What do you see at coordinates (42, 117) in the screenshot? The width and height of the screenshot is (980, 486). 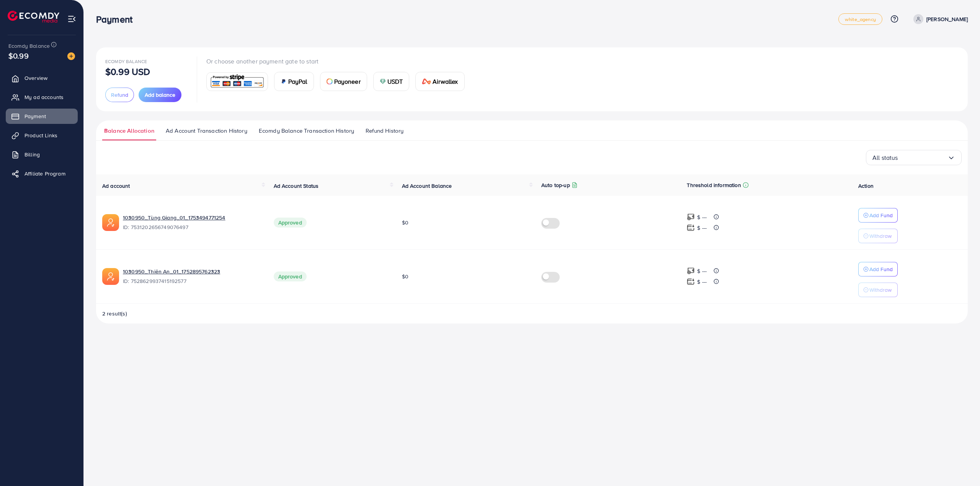 I see `a: Payment` at bounding box center [42, 117].